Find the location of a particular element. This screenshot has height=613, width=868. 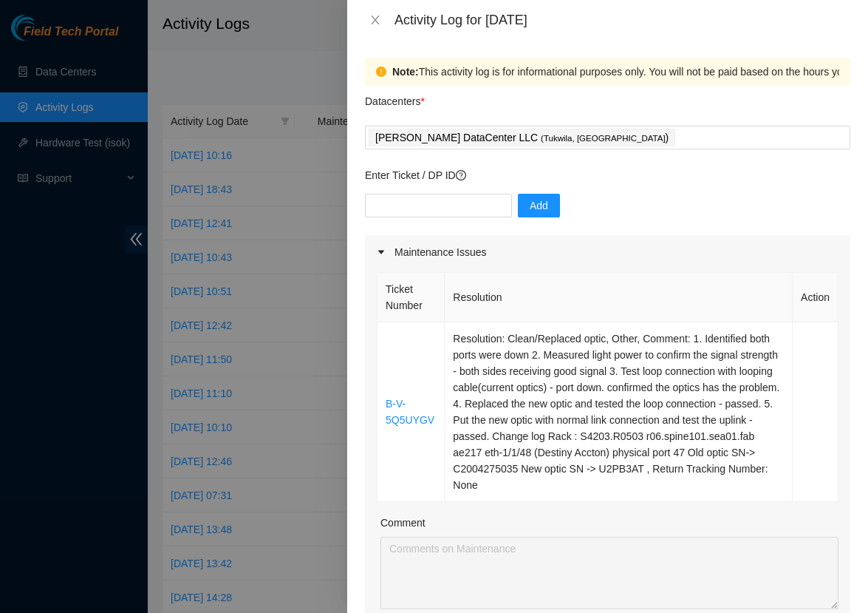

div: Maintenance Issues is located at coordinates (608, 252).